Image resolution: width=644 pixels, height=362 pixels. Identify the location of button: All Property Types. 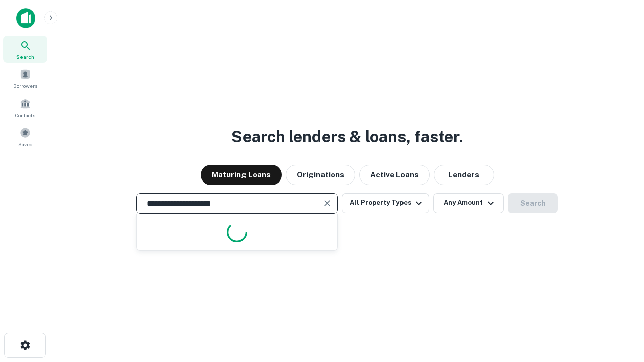
(385, 203).